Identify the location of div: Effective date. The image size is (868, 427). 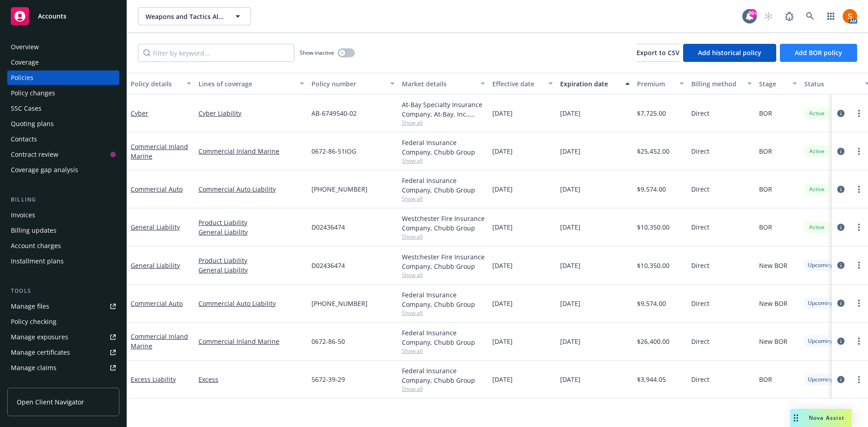
(518, 84).